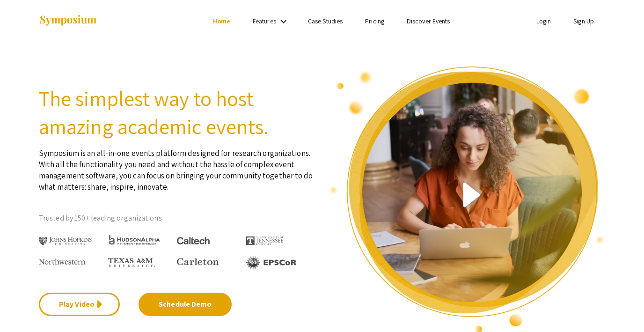  I want to click on a: Features, so click(264, 21).